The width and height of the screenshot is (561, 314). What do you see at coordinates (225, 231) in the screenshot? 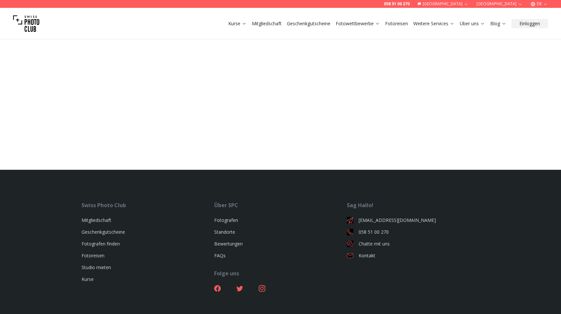
I see `a: Standorte` at bounding box center [225, 231].